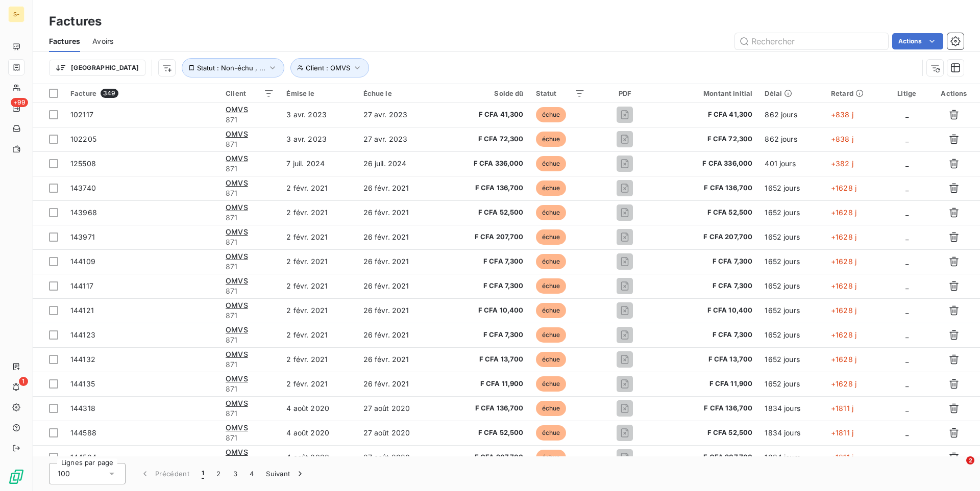 The image size is (980, 491). I want to click on div: Retard, so click(855, 94).